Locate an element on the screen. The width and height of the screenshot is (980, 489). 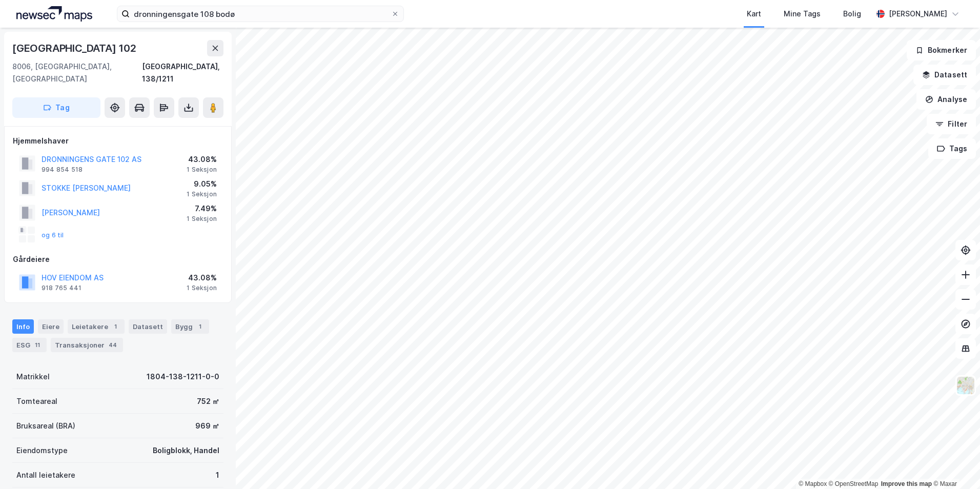
div: Boligblokk, Handel is located at coordinates (186, 450).